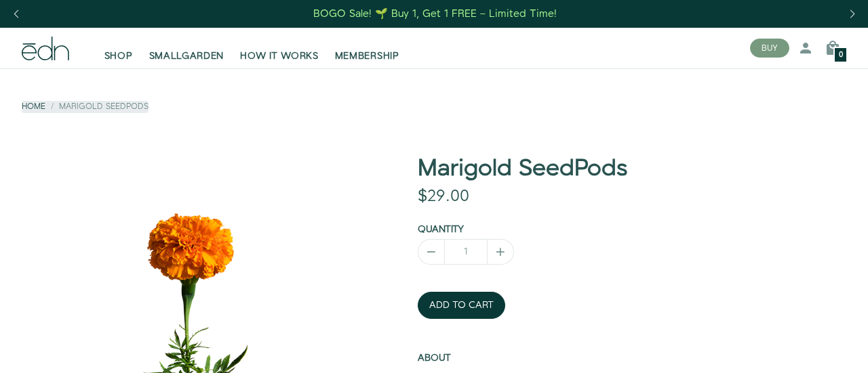 This screenshot has width=868, height=373. I want to click on div: BOGO Sale! 🌱 Buy 1, Get 1 FREE – Limited Time!, so click(435, 14).